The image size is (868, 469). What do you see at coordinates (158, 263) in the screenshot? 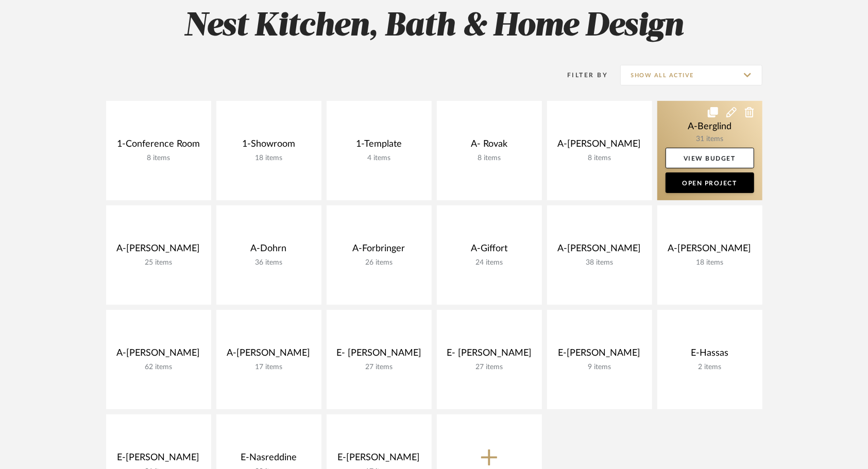
I see `div: 25 items` at bounding box center [158, 263].